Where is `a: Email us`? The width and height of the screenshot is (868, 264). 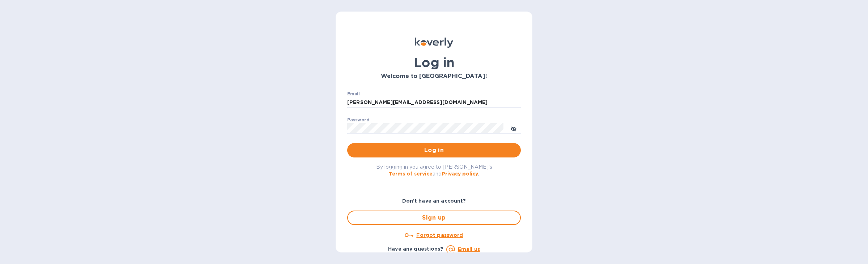 a: Email us is located at coordinates (468, 249).